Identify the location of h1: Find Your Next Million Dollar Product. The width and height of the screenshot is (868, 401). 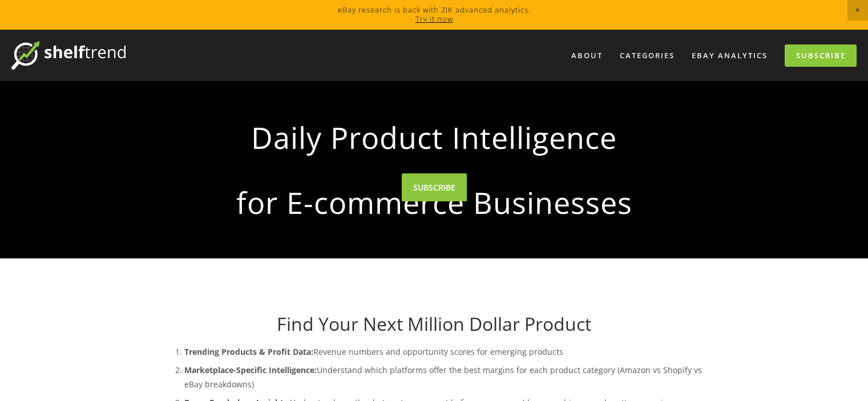
(434, 324).